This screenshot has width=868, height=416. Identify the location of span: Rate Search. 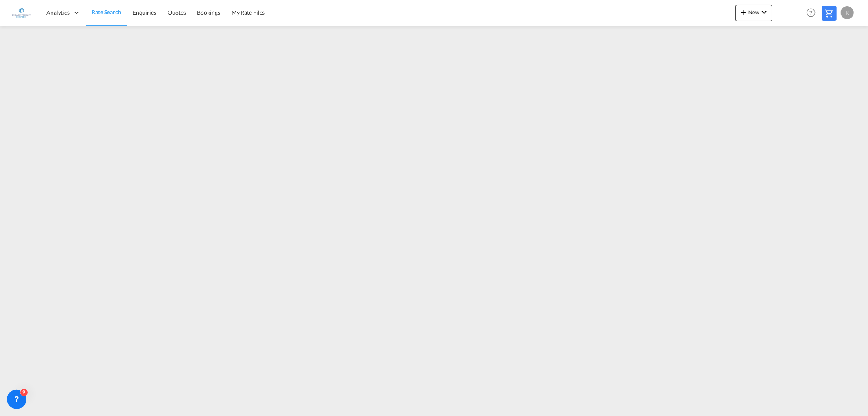
(106, 12).